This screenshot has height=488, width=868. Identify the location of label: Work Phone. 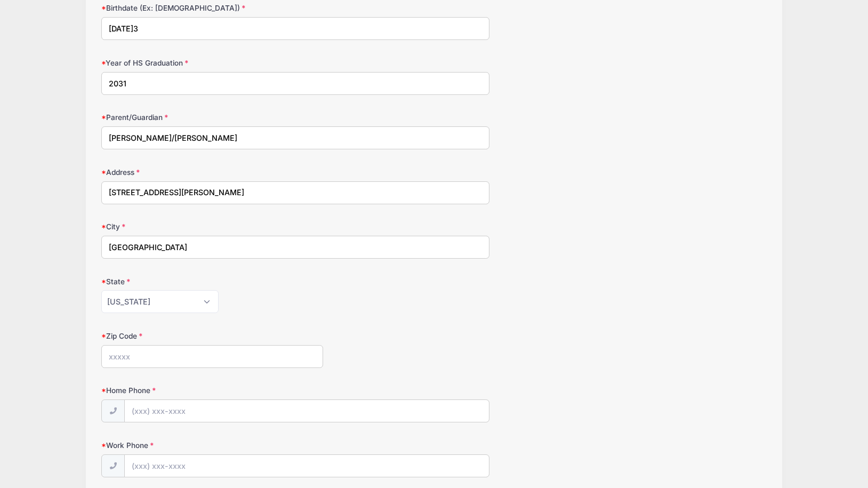
(212, 446).